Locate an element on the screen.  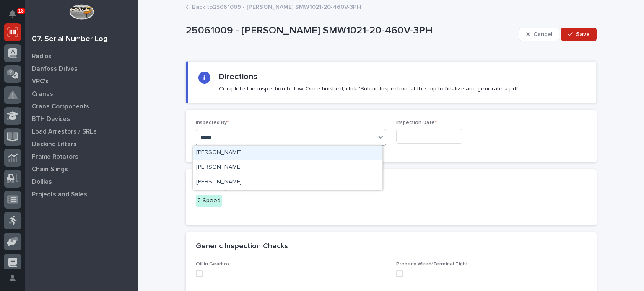
a: Danfoss Drives is located at coordinates (82, 69).